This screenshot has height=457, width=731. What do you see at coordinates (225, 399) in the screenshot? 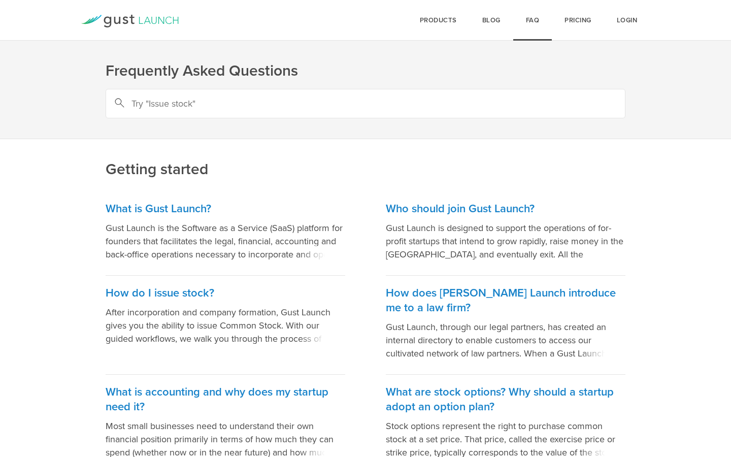
I see `h3: What is accounting and why does my startup need it?` at bounding box center [225, 399].